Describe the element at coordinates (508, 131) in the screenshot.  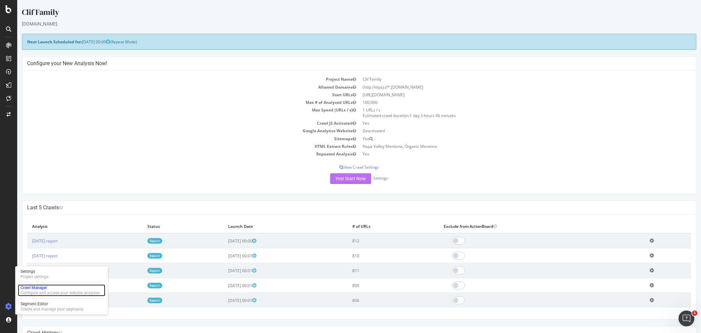
I see `td: Deactivated` at that location.